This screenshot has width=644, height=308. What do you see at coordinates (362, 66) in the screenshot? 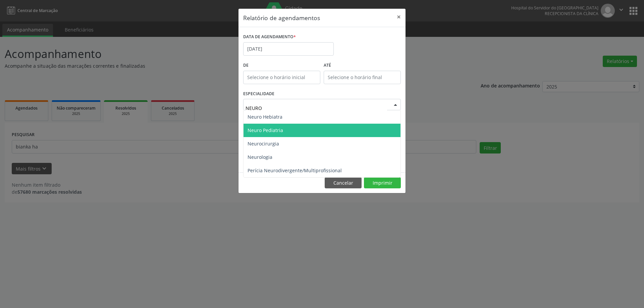
I see `label: ATÉ` at bounding box center [362, 66].